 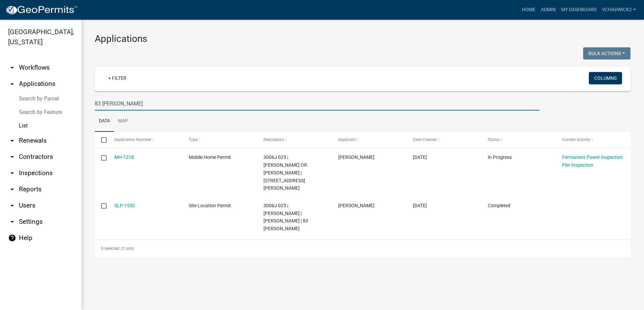 What do you see at coordinates (576, 140) in the screenshot?
I see `span: Current Activity` at bounding box center [576, 140].